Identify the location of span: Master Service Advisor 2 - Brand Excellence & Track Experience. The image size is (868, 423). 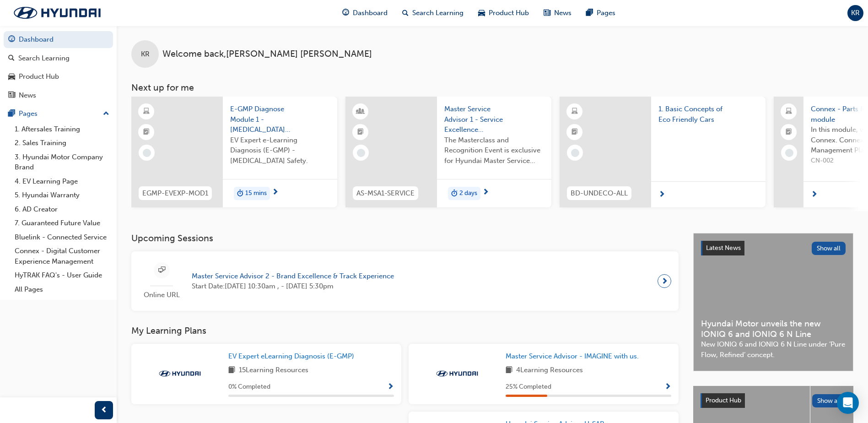
(293, 276).